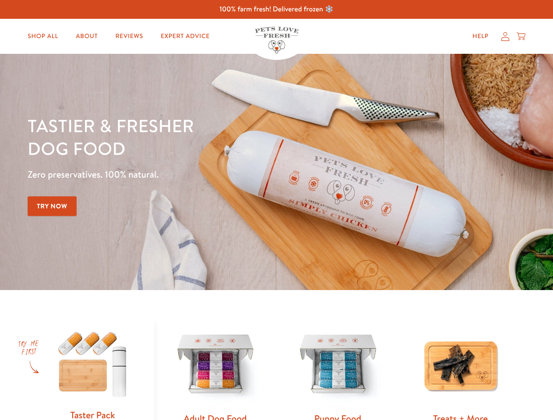 This screenshot has width=553, height=420. Describe the element at coordinates (193, 137) in the screenshot. I see `h1: Tastier & fresher dog food` at that location.